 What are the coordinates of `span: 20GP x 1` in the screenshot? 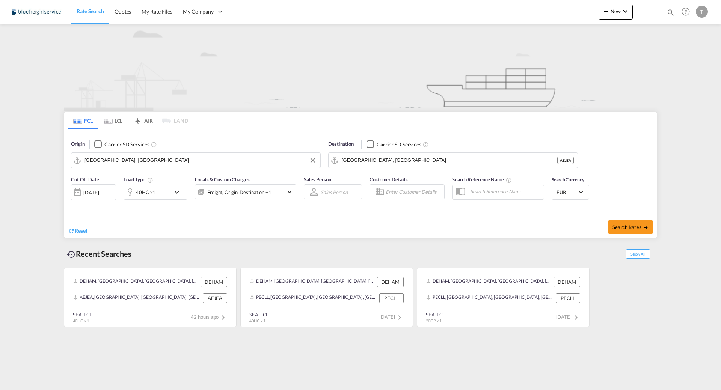 It's located at (434, 321).